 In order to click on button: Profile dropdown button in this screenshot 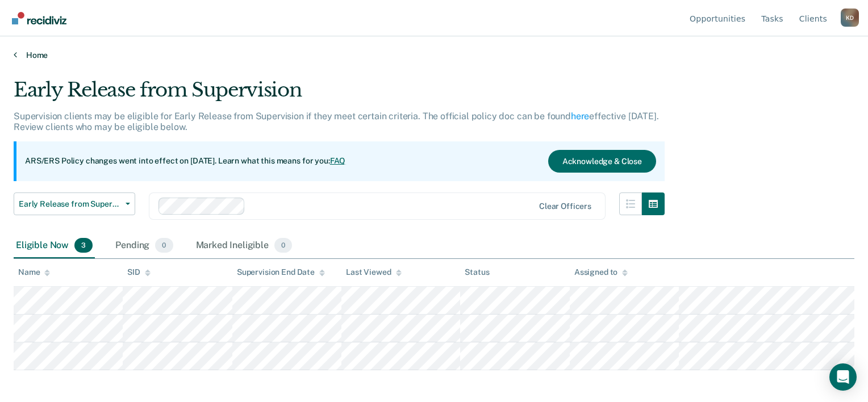, I will do `click(850, 18)`.